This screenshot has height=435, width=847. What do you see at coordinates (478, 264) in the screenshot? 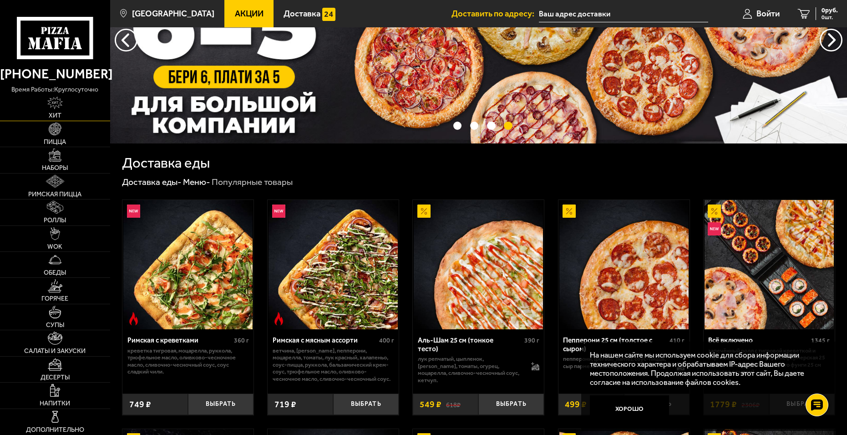
I see `a: АкционныйАль-Шам 25 см (тонкое тесто)` at bounding box center [478, 264].